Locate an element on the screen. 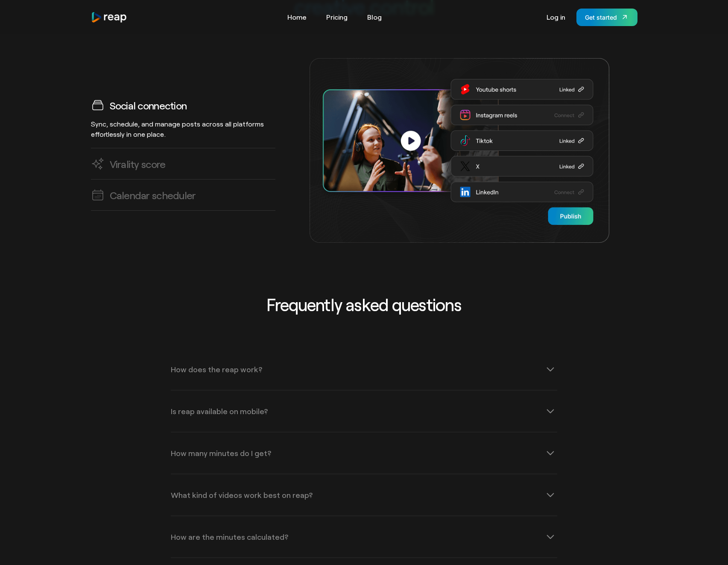 Image resolution: width=728 pixels, height=565 pixels. div: How are the minutes calculated? is located at coordinates (229, 537).